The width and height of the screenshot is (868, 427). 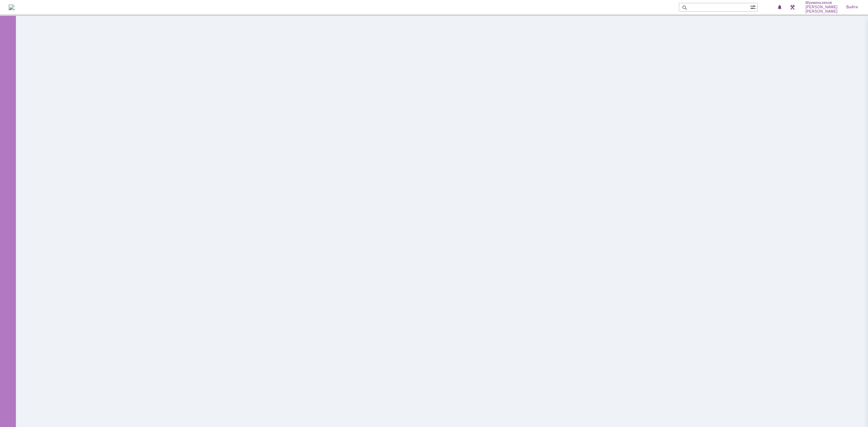 I want to click on span: Расширенный поиск, so click(x=754, y=7).